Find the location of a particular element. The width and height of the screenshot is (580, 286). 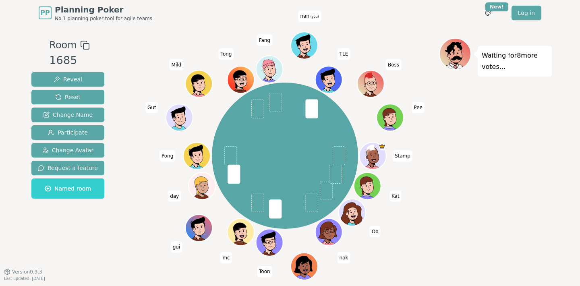

button: Change Avatar is located at coordinates (68, 150).